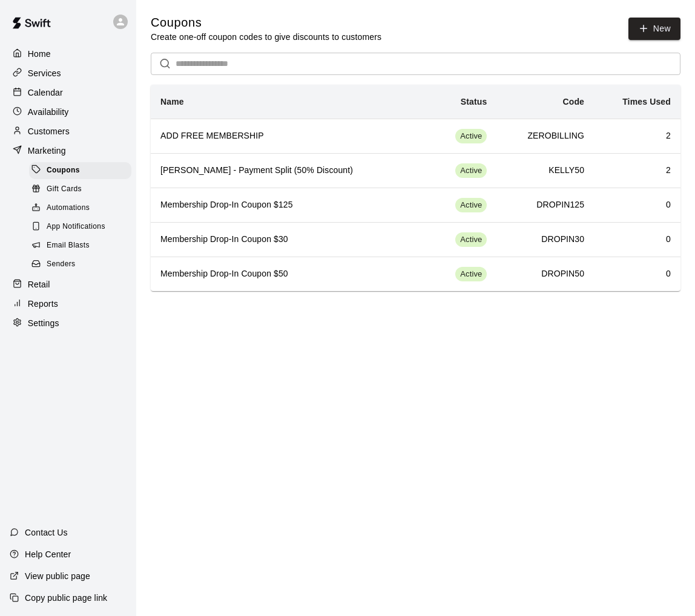 Image resolution: width=695 pixels, height=616 pixels. I want to click on h6: DROPIN30, so click(545, 239).